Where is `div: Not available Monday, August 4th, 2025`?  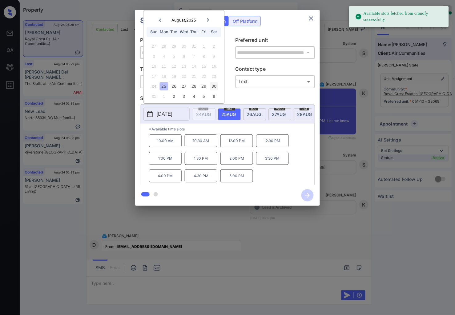 div: Not available Monday, August 4th, 2025 is located at coordinates (164, 56).